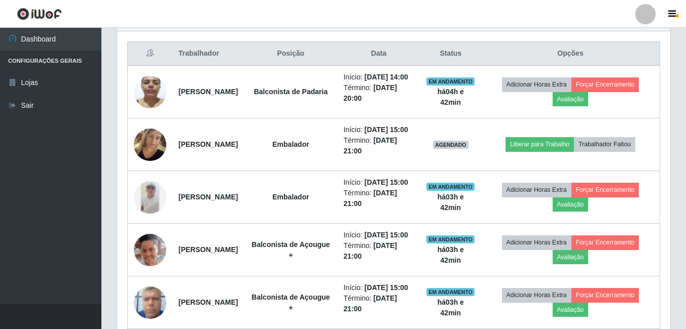 Image resolution: width=686 pixels, height=329 pixels. I want to click on img: 1723491411759.jpeg, so click(150, 250).